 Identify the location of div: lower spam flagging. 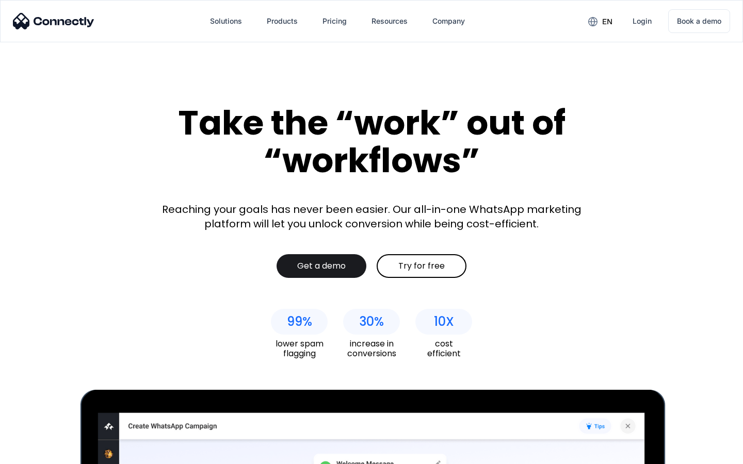
(299, 349).